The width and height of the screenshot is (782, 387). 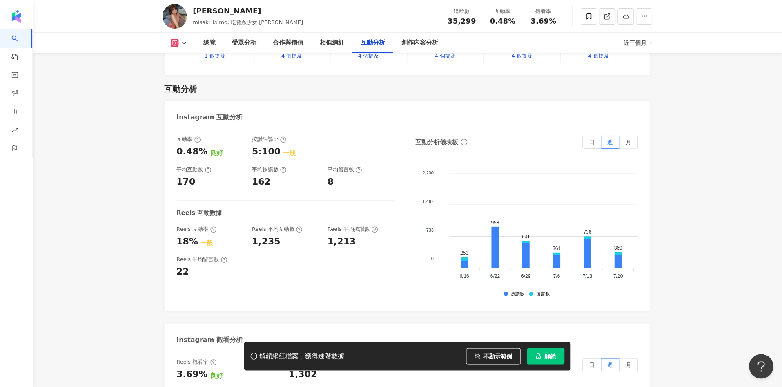 What do you see at coordinates (199, 213) in the screenshot?
I see `div: Reels 互動數據` at bounding box center [199, 213].